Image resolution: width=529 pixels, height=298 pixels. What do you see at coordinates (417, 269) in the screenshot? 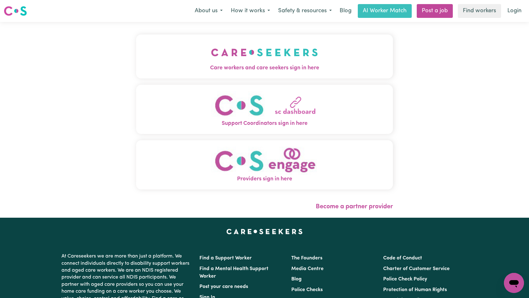
I see `a: Charter of Customer Service` at bounding box center [417, 269].